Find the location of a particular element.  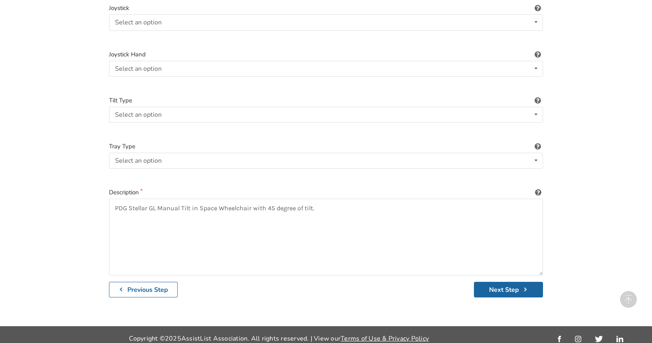

label: Tilt Type is located at coordinates (326, 100).